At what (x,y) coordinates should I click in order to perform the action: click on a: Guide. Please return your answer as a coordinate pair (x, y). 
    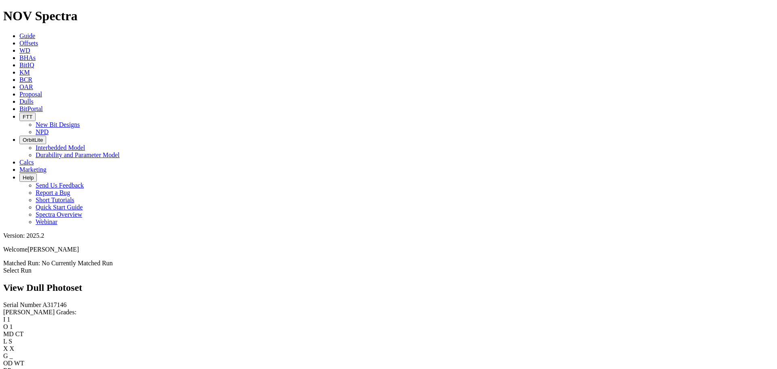
    Looking at the image, I should click on (27, 36).